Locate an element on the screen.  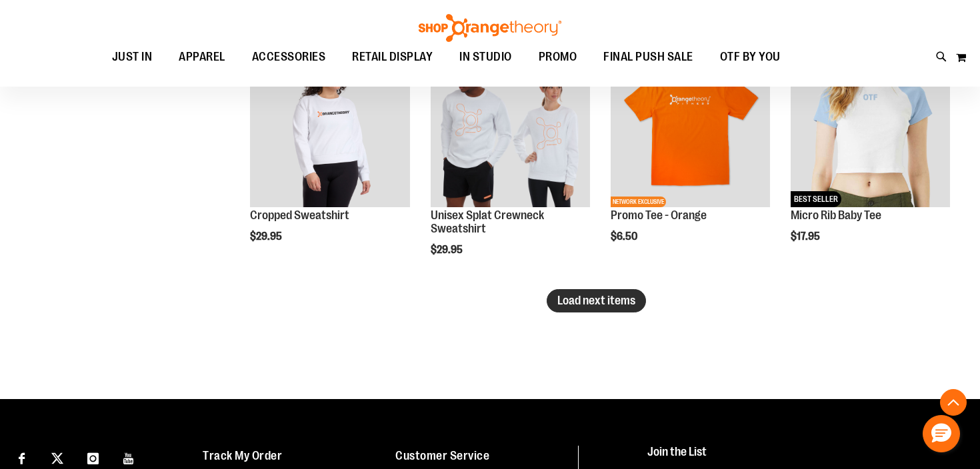
span: OTF BY YOU is located at coordinates (750, 57).